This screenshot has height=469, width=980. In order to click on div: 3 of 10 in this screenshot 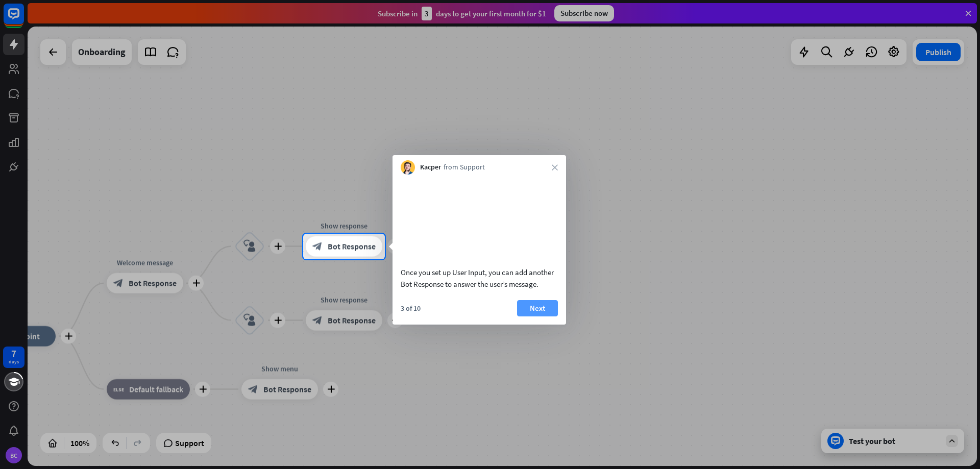, I will do `click(411, 309)`.